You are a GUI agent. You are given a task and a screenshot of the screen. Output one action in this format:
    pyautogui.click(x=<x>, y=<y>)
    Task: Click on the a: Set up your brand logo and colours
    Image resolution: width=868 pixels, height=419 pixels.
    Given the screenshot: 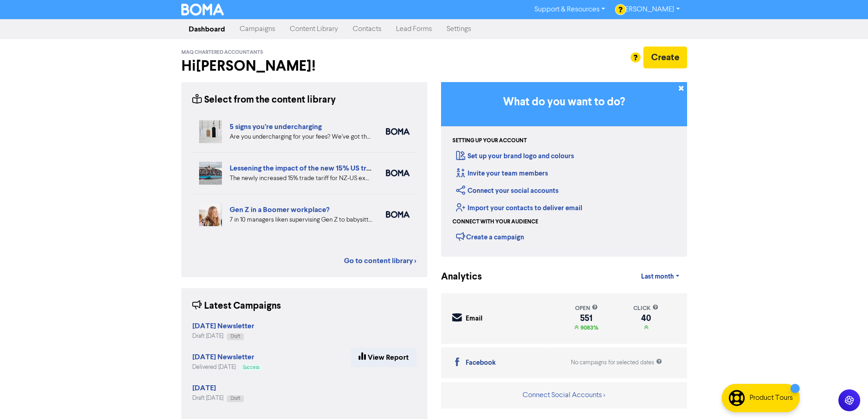 What is the action you would take?
    pyautogui.click(x=515, y=156)
    